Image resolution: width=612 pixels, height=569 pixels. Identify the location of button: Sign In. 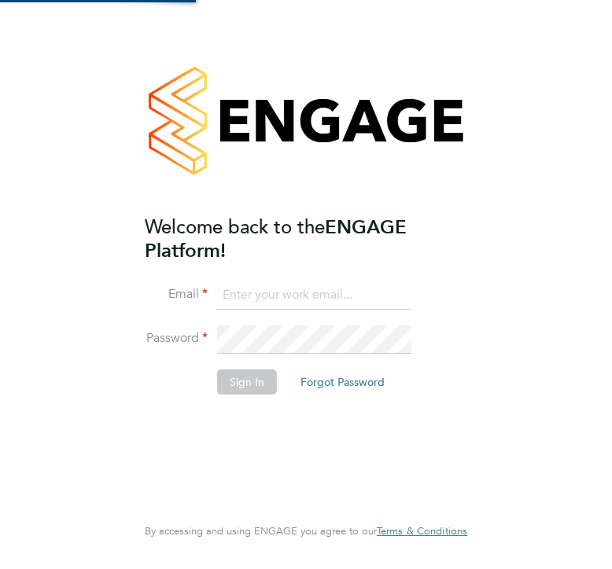
(247, 382).